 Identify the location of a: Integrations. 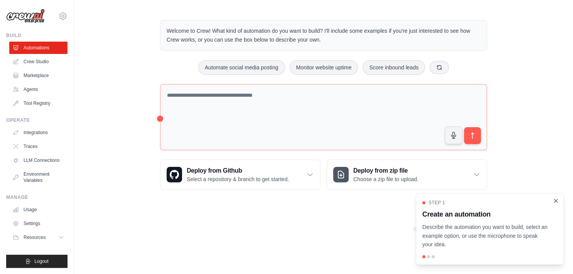
(38, 133).